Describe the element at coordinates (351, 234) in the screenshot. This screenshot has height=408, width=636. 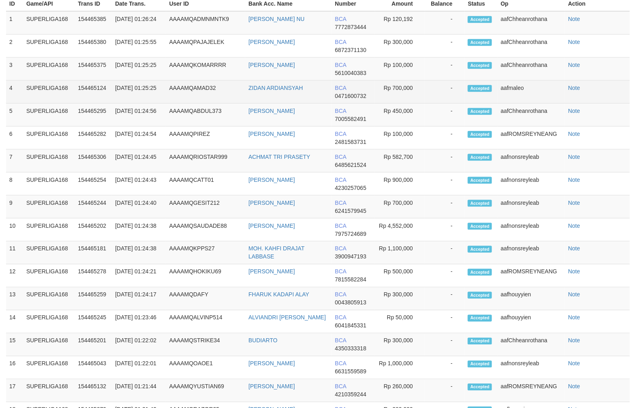
I see `span: 7975724689` at that location.